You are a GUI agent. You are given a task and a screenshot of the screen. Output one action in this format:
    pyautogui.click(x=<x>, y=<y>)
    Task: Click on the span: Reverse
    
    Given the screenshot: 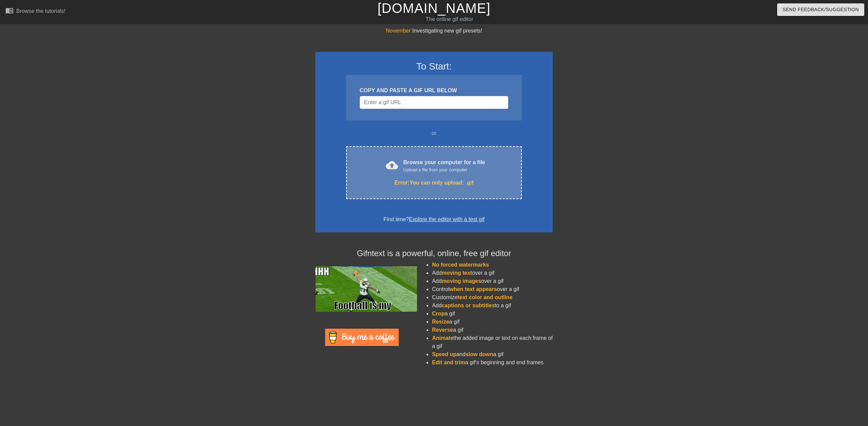 What is the action you would take?
    pyautogui.click(x=443, y=330)
    